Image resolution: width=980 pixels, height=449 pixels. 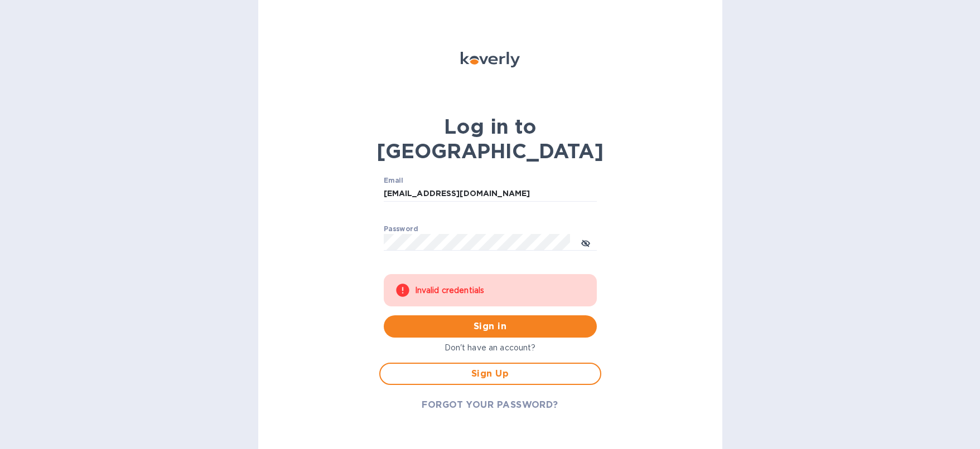 I want to click on label: Password, so click(x=401, y=229).